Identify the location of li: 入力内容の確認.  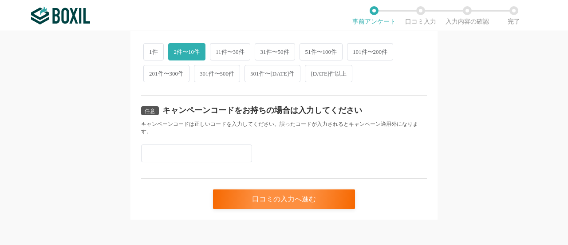
(467, 16).